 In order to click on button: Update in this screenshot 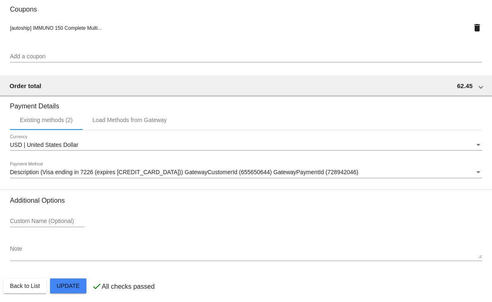, I will do `click(68, 285)`.